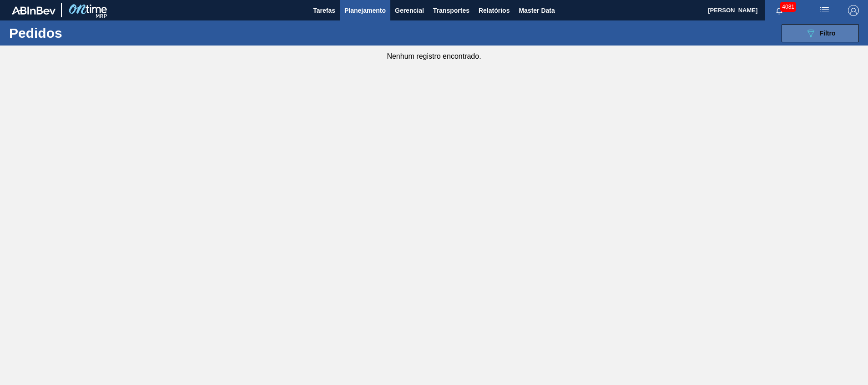  Describe the element at coordinates (827, 33) in the screenshot. I see `span: Filtro` at that location.